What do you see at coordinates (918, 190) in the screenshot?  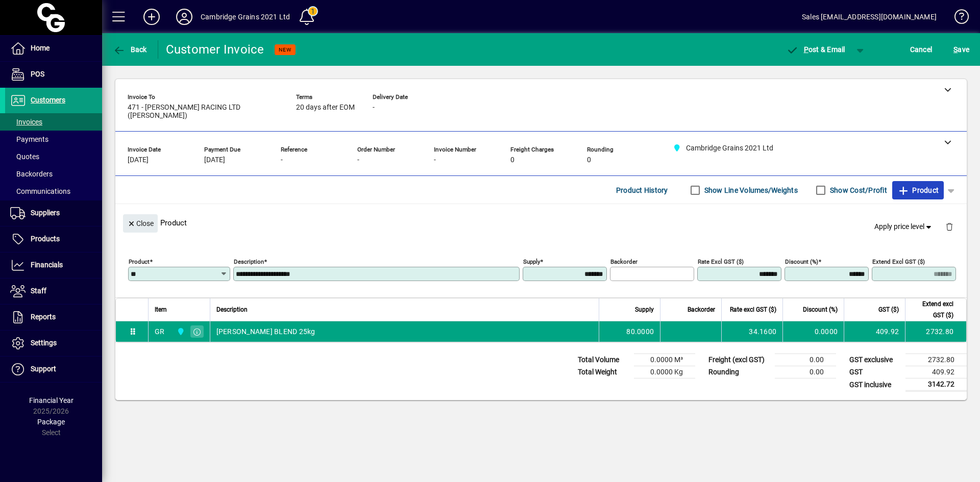 I see `button: Product` at bounding box center [918, 190].